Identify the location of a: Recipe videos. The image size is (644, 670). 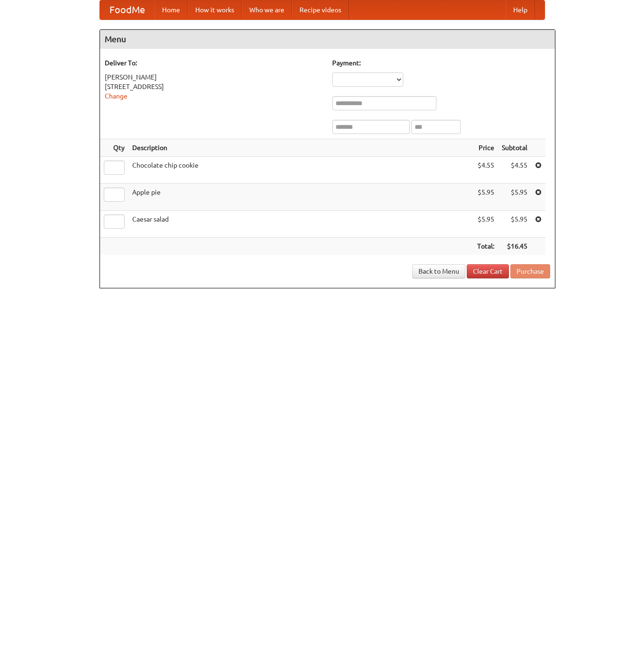
(320, 10).